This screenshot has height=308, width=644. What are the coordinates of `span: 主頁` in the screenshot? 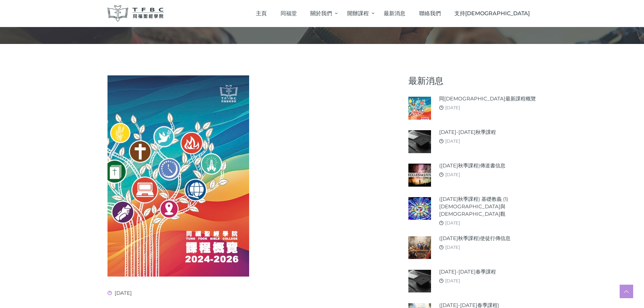 It's located at (261, 13).